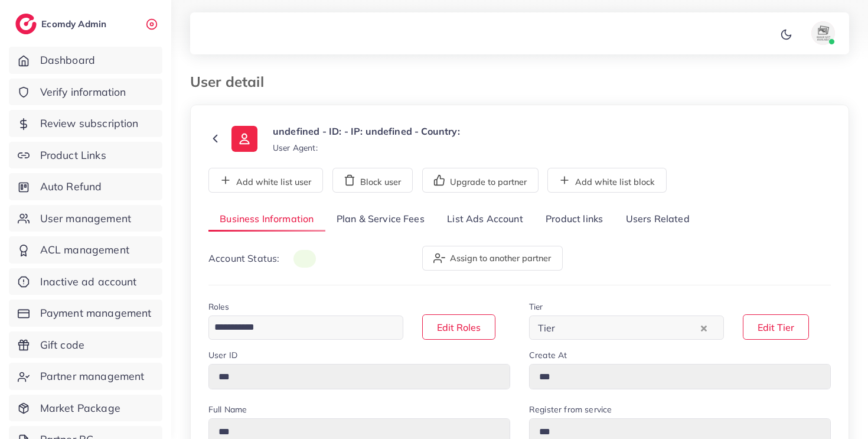 The height and width of the screenshot is (439, 868). What do you see at coordinates (574, 219) in the screenshot?
I see `a: Product links` at bounding box center [574, 219].